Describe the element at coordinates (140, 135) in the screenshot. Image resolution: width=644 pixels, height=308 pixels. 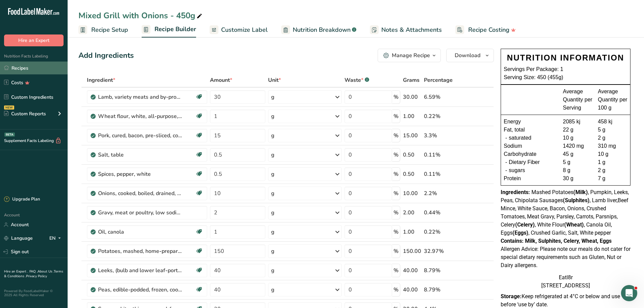
I see `div: Pork, cured, bacon, pre-sliced, cooked, pan-fried` at that location.